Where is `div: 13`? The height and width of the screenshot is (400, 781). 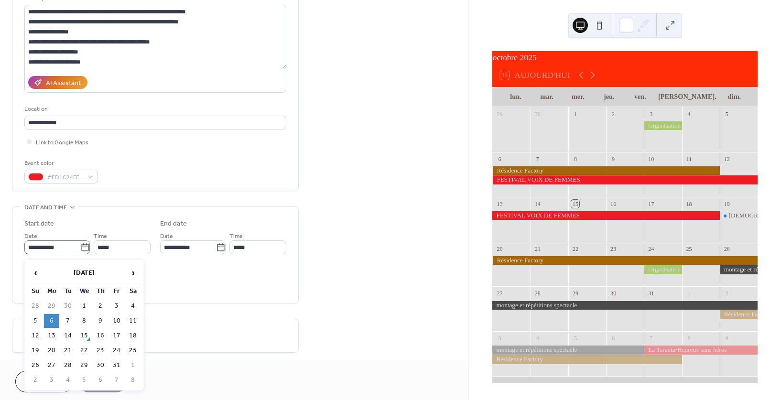
div: 13 is located at coordinates (500, 204).